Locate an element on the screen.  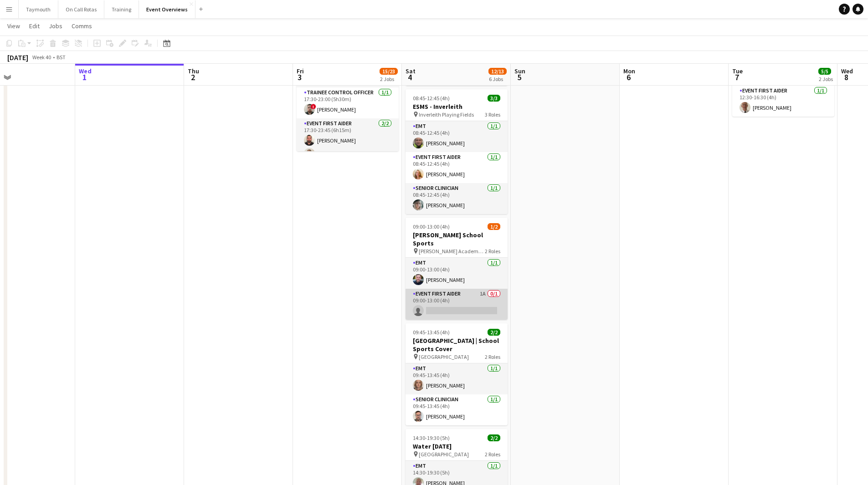
span: Thu is located at coordinates (193, 71).